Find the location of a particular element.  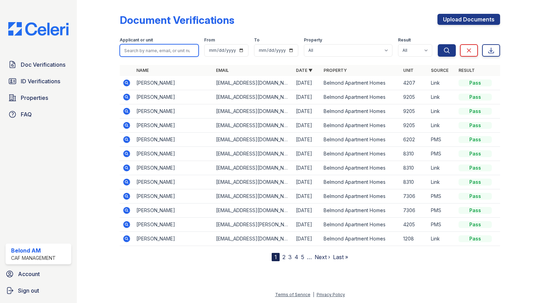

div: Document Verifications is located at coordinates (177, 20).